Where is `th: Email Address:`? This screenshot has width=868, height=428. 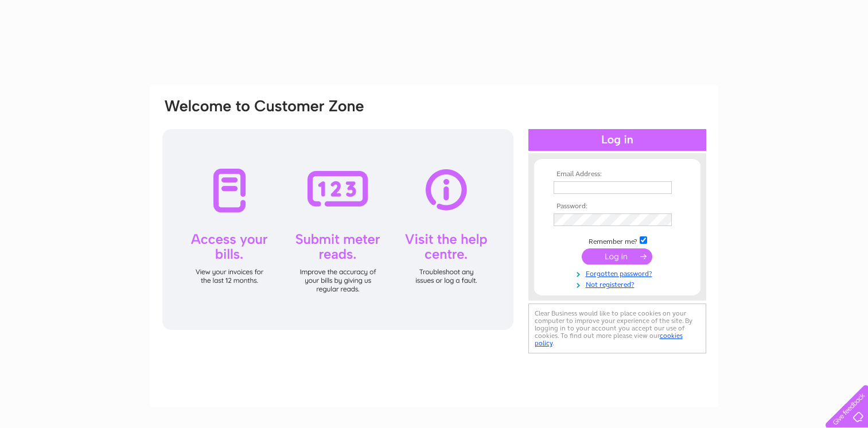
th: Email Address: is located at coordinates (617, 174).